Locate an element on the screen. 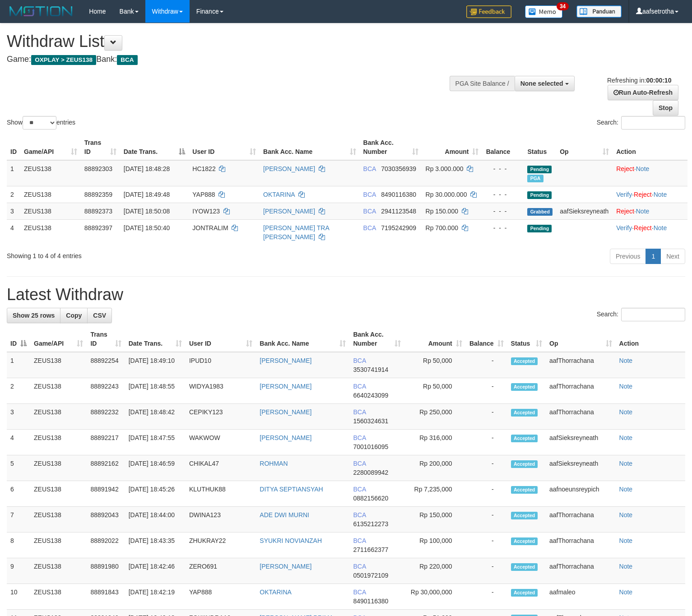 The width and height of the screenshot is (692, 616). span: OXPLAY > ZEUS138 is located at coordinates (64, 60).